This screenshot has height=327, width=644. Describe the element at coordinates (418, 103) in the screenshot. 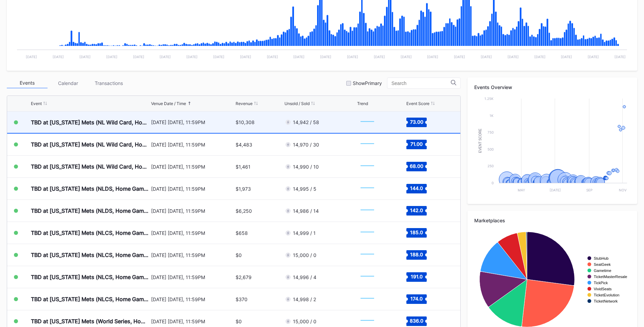

I see `div: Event Score` at that location.